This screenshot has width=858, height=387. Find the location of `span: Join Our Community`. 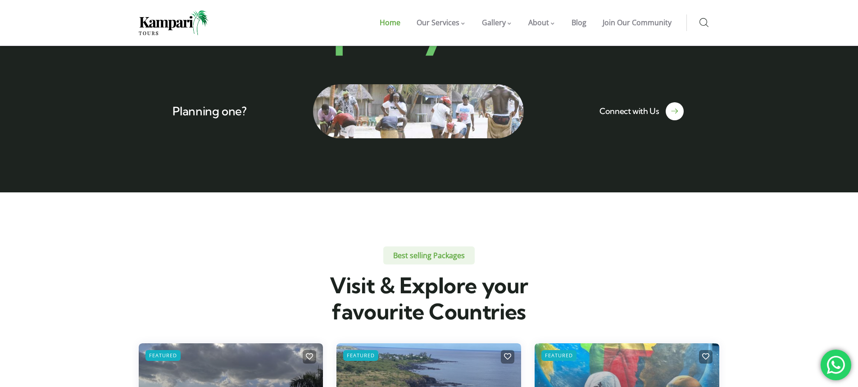

span: Join Our Community is located at coordinates (637, 23).